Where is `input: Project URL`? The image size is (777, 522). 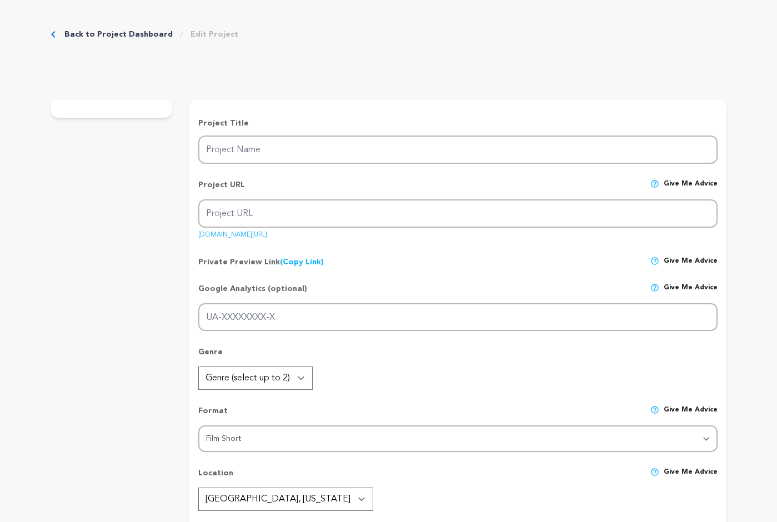
input: Project URL is located at coordinates (457, 213).